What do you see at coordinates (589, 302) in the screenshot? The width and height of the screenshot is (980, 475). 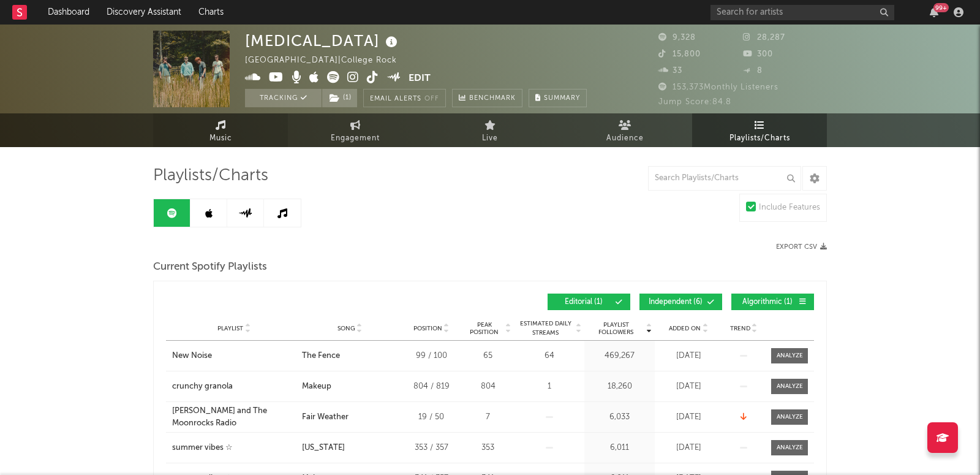 I see `button: Editorial(1)` at bounding box center [589, 302].